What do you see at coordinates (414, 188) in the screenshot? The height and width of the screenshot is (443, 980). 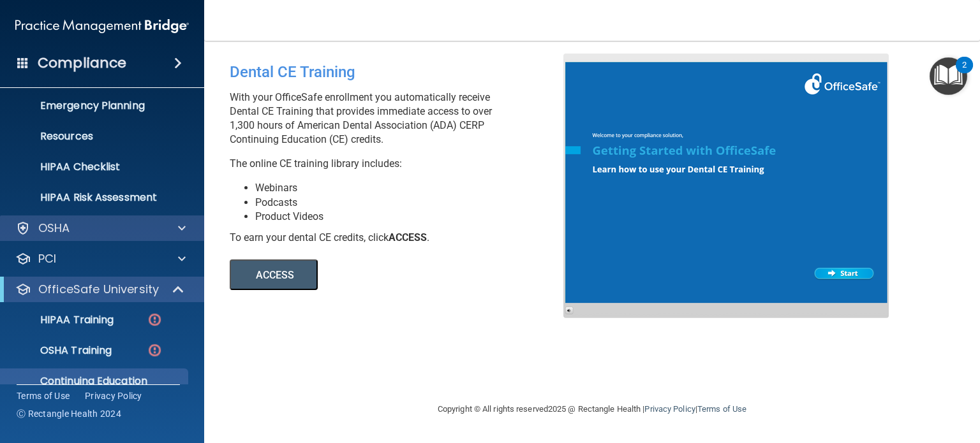 I see `li: Webinars` at bounding box center [414, 188].